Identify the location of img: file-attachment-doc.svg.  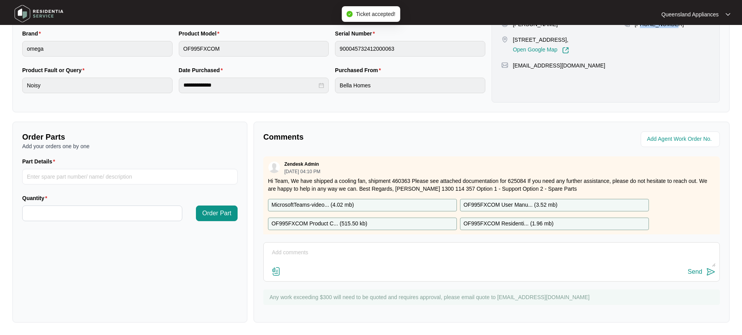
(276, 271).